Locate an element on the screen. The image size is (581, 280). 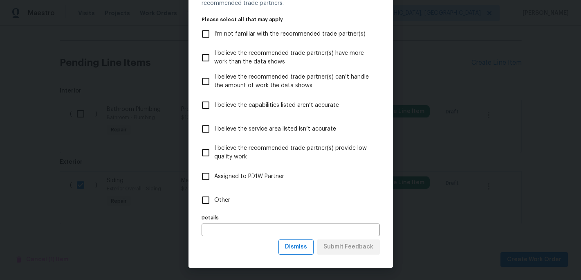
span: I’m not familiar with the recommended trade partner(s) is located at coordinates (290, 34).